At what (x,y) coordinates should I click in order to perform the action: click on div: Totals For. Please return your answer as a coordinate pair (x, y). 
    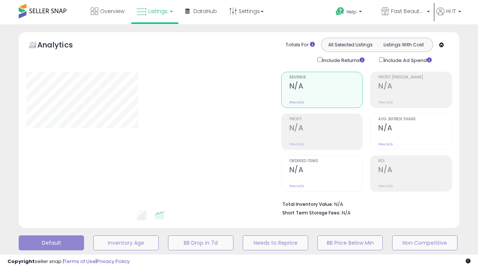
    Looking at the image, I should click on (301, 45).